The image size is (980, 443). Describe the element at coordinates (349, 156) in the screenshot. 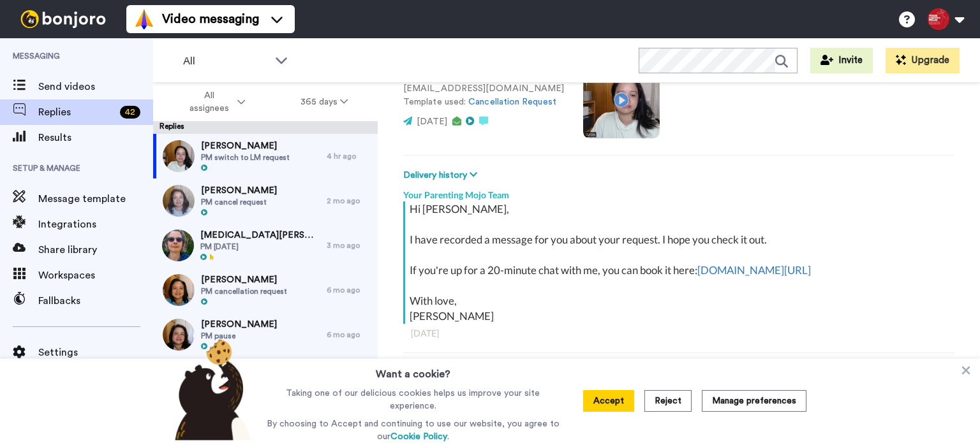

I see `div: 4 hr ago` at that location.